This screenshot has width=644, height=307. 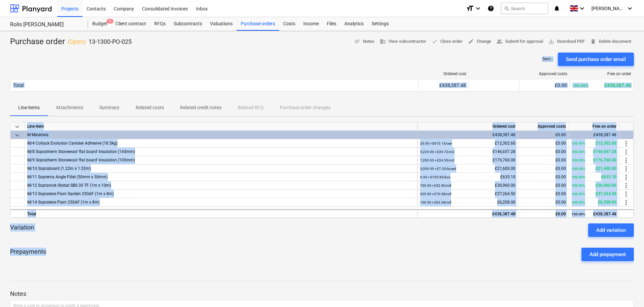 What do you see at coordinates (468, 193) in the screenshot?
I see `div: £37,264.50` at bounding box center [468, 193].